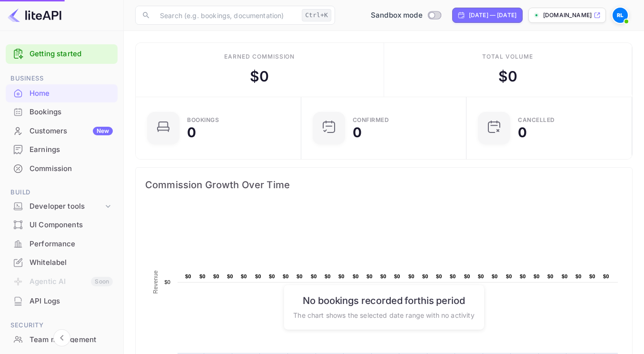 This screenshot has width=644, height=354. Describe the element at coordinates (621, 15) in the screenshot. I see `img: Radu Lito` at that location.